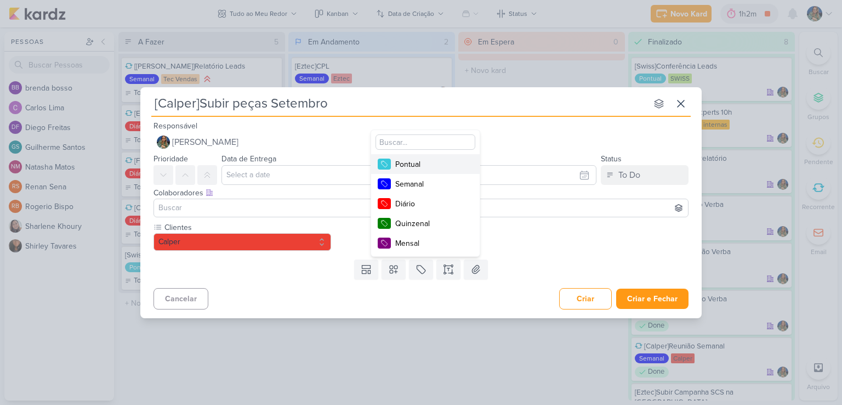 The height and width of the screenshot is (405, 842). Describe the element at coordinates (181, 298) in the screenshot. I see `button: Cancelar` at that location.